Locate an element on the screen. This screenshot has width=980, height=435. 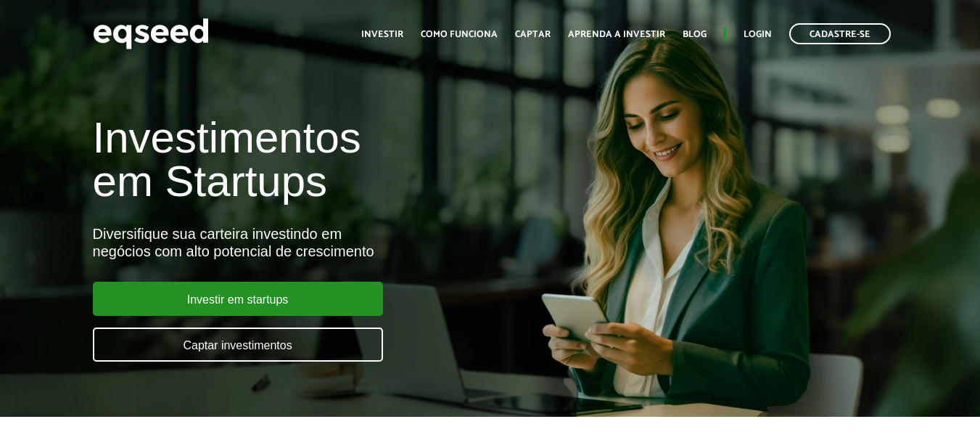
a: Como funciona is located at coordinates (459, 34).